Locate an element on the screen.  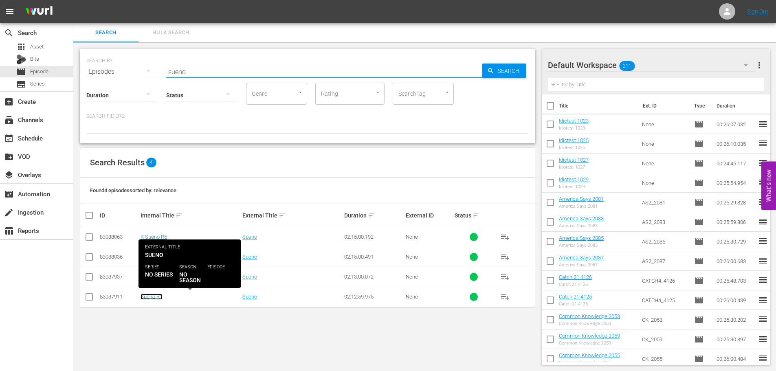
div: Duration is located at coordinates (373, 215).